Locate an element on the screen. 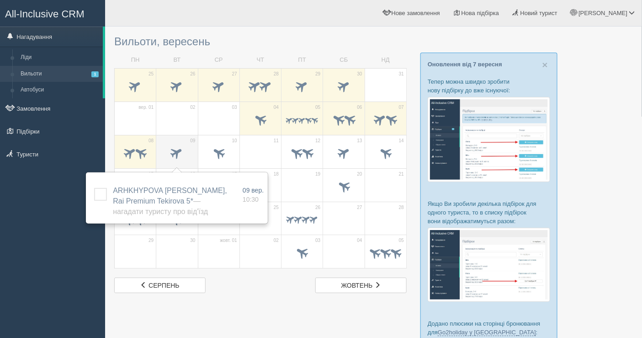 Image resolution: width=642 pixels, height=338 pixels. span: 13 is located at coordinates (360, 141).